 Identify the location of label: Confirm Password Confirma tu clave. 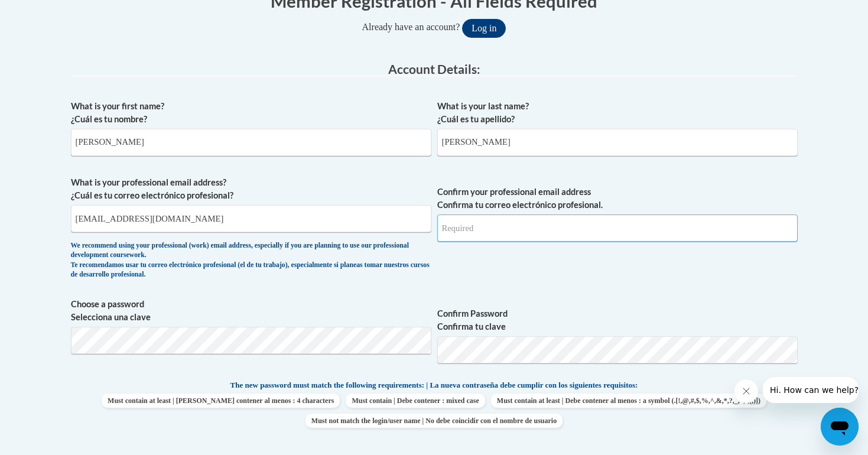
(618, 320).